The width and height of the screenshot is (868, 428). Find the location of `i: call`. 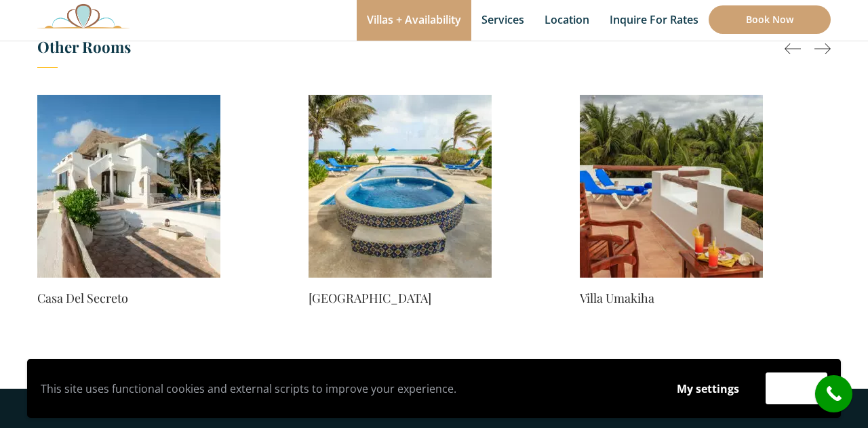

i: call is located at coordinates (834, 394).